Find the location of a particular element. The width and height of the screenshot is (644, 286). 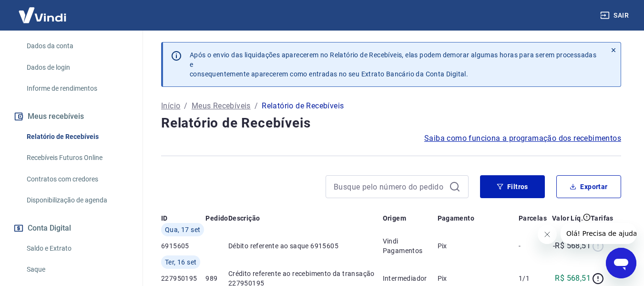

input: Busque pelo número do pedido is located at coordinates (390, 186).